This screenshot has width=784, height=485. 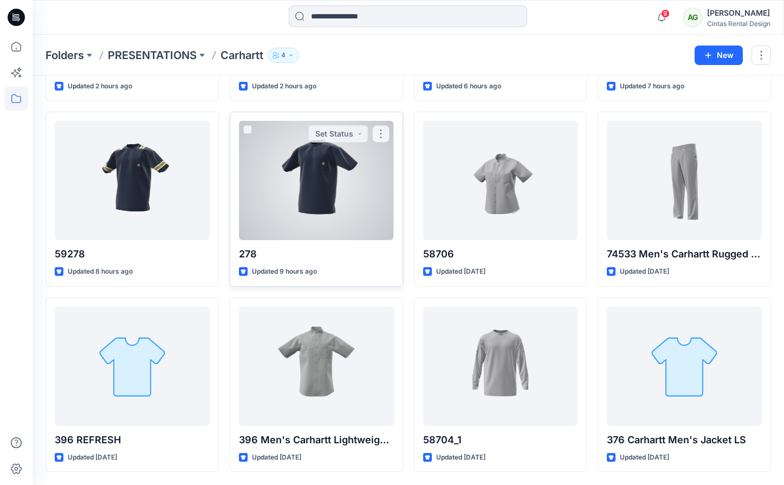 What do you see at coordinates (738, 23) in the screenshot?
I see `div: Cintas Rental Design` at bounding box center [738, 23].